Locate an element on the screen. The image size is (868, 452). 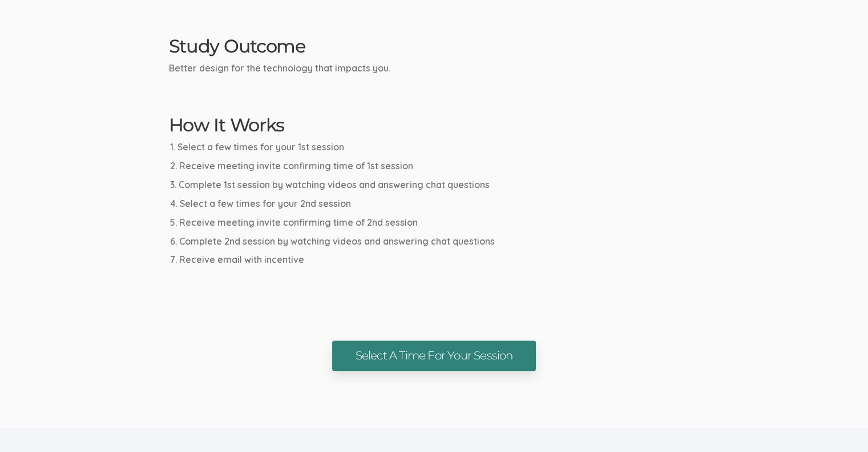
li: Complete 1st session by watching videos and answering chat questions is located at coordinates (435, 184).